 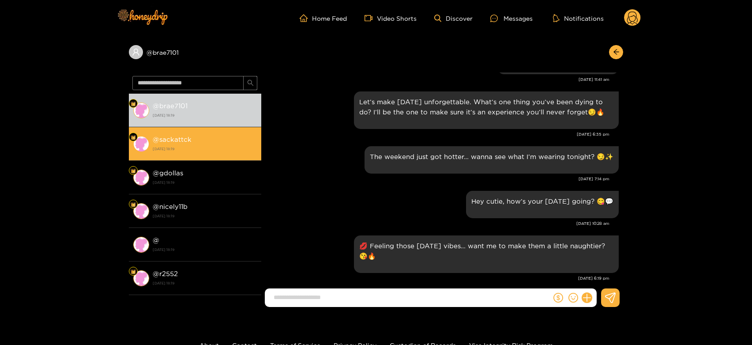 What do you see at coordinates (573, 297) in the screenshot?
I see `span: smile` at bounding box center [573, 297].